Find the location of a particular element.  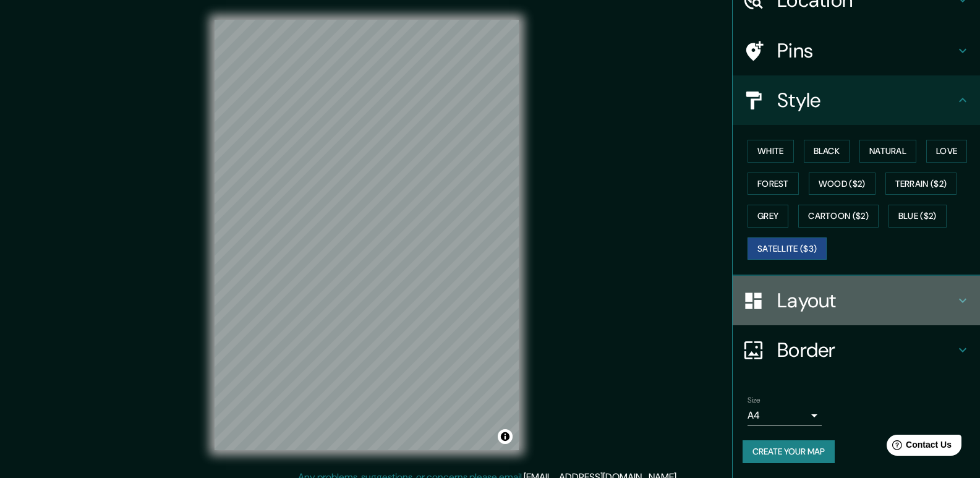

button: Create your map is located at coordinates (788, 451).